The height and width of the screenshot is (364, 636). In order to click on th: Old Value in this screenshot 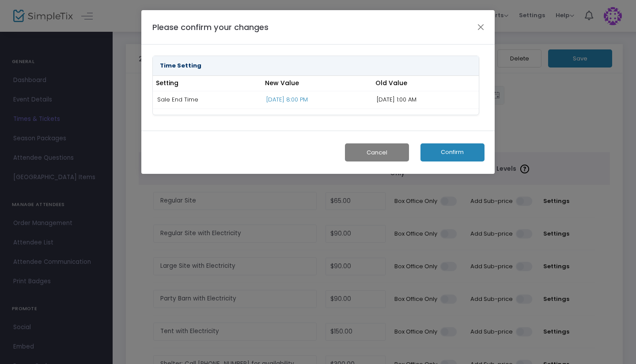, I will do `click(425, 83)`.